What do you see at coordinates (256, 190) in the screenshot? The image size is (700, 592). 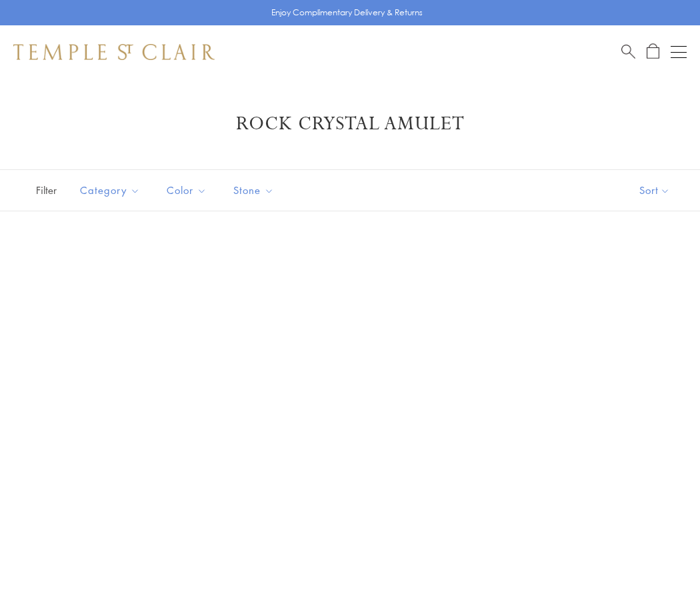 I see `span: Stone` at bounding box center [256, 190].